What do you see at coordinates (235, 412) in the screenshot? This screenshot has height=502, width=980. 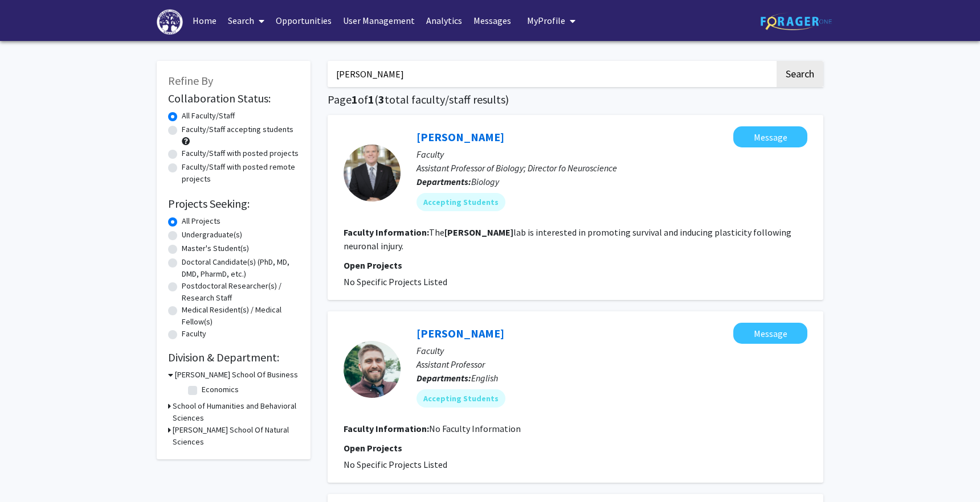 I see `h3: School of Humanities and Behavioral Sciences` at bounding box center [235, 412].